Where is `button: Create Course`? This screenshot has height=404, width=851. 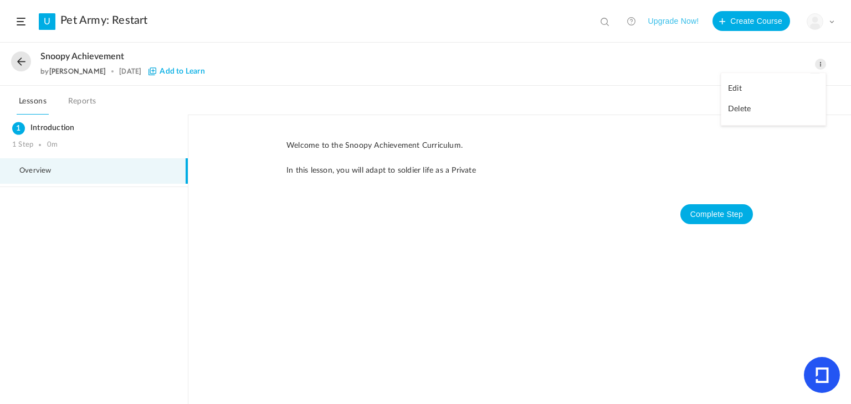 button: Create Course is located at coordinates (751, 21).